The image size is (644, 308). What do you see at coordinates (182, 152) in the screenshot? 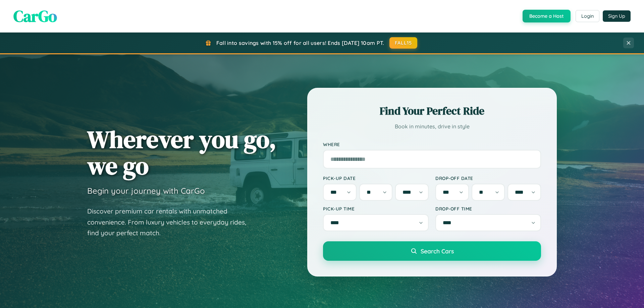
I see `h1: Wherever you go, we go` at bounding box center [182, 152].